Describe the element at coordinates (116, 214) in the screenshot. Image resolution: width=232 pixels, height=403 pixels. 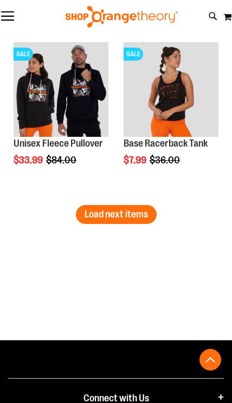
I see `span: Load next items` at that location.